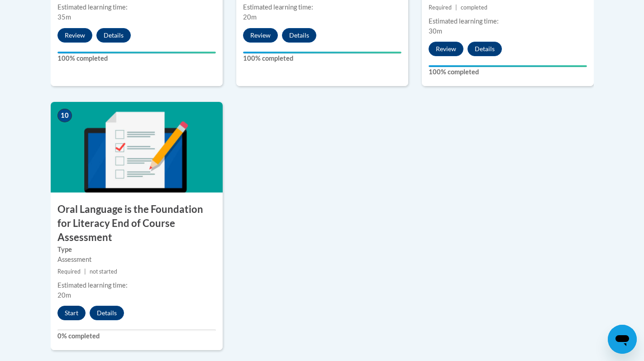  I want to click on span: 35m, so click(65, 16).